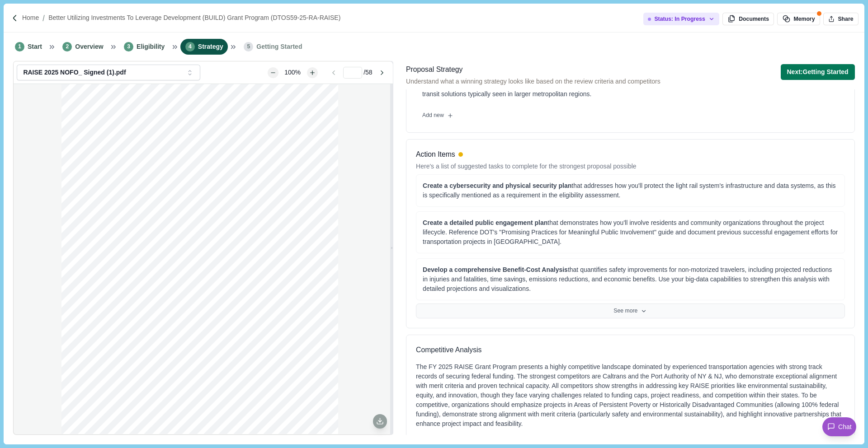 The width and height of the screenshot is (868, 448). I want to click on button: Next:Getting Started, so click(817, 72).